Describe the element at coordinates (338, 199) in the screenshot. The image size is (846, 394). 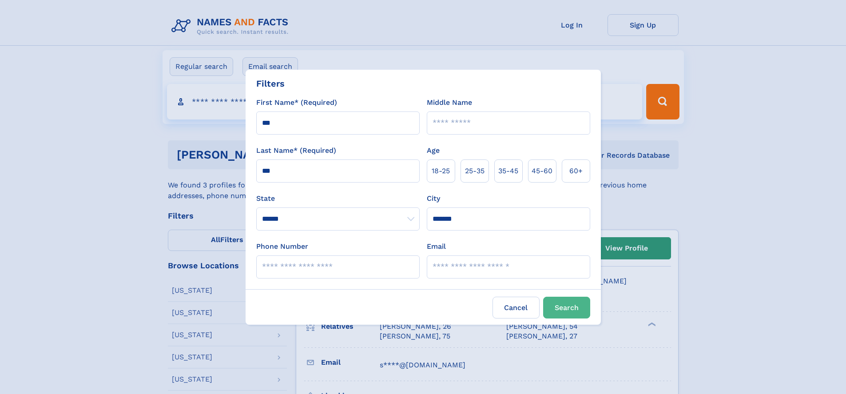
I see `label: State` at that location.